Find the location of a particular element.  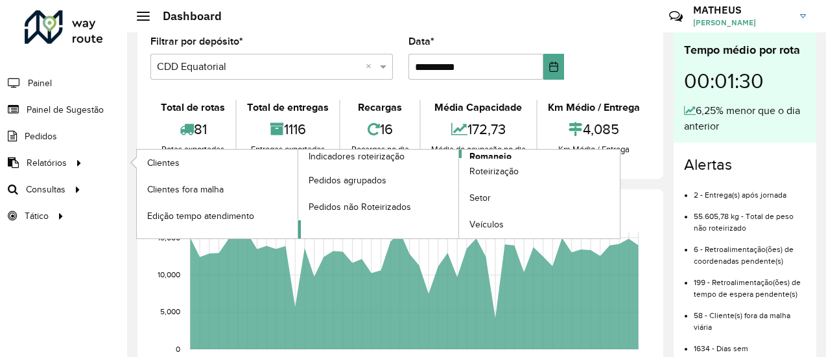

h3: MATHEUS is located at coordinates (742, 10).